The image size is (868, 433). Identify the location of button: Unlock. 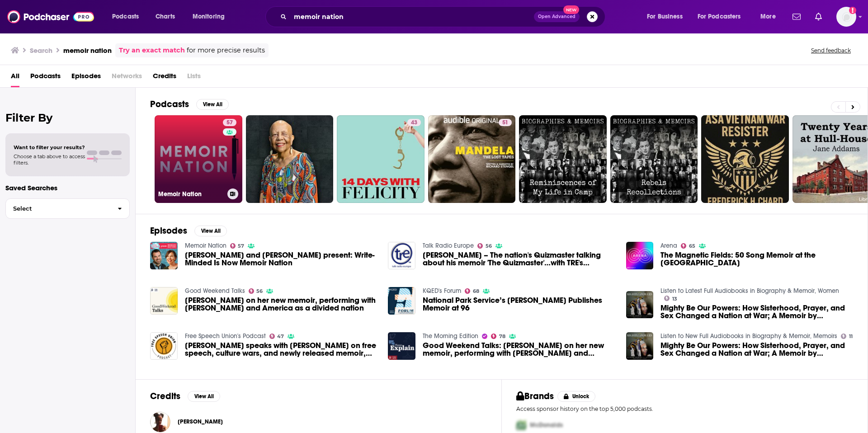
(576, 396).